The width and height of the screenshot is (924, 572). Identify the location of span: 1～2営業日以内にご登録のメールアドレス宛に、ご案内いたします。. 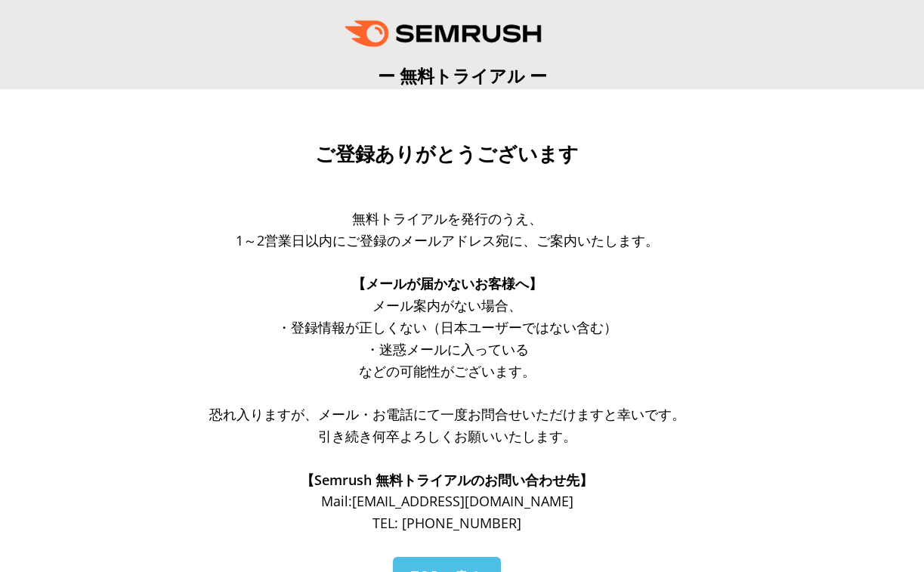
(447, 240).